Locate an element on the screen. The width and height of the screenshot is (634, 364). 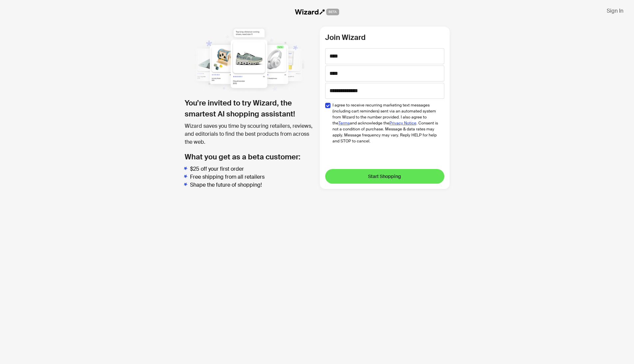
span: Sign In is located at coordinates (615, 11).